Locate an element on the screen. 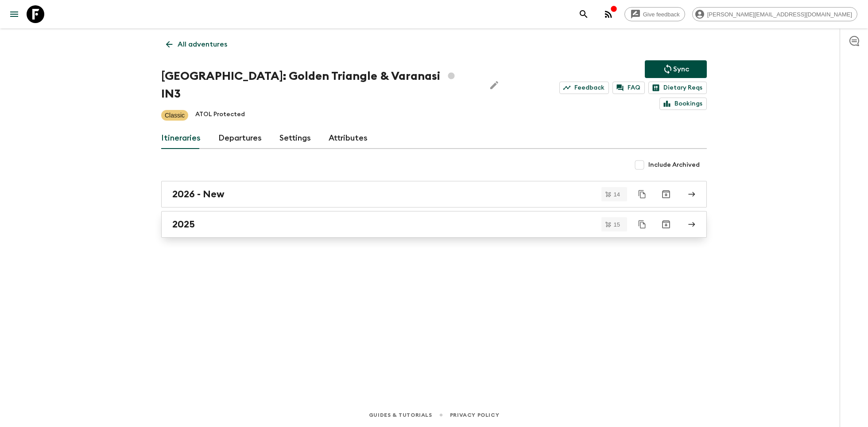 The image size is (868, 427). a: Privacy Policy is located at coordinates (474, 415).